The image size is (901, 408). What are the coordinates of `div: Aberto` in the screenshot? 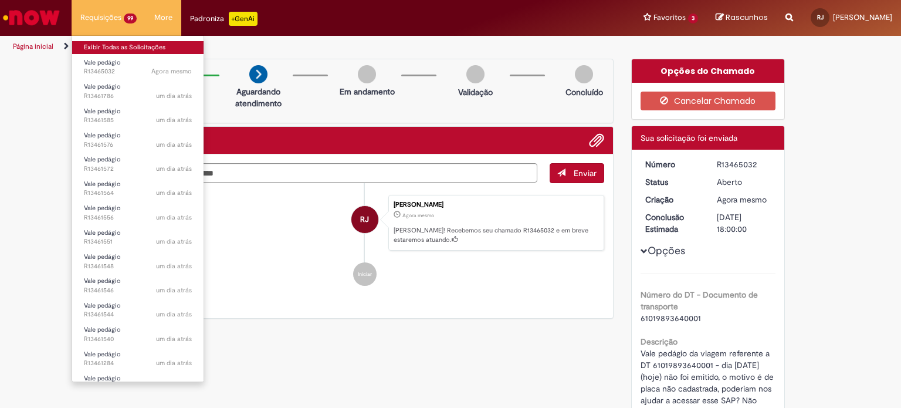 It's located at (744, 182).